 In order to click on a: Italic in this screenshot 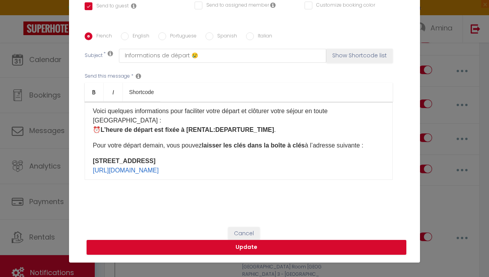, I will do `click(113, 92)`.